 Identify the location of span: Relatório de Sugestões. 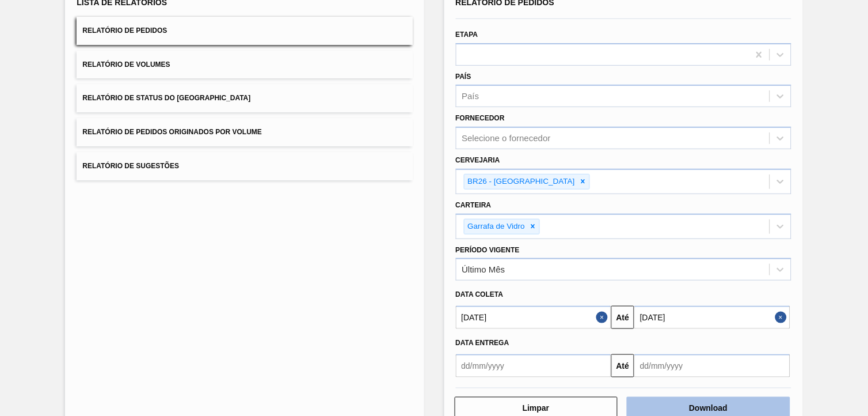
(130, 166).